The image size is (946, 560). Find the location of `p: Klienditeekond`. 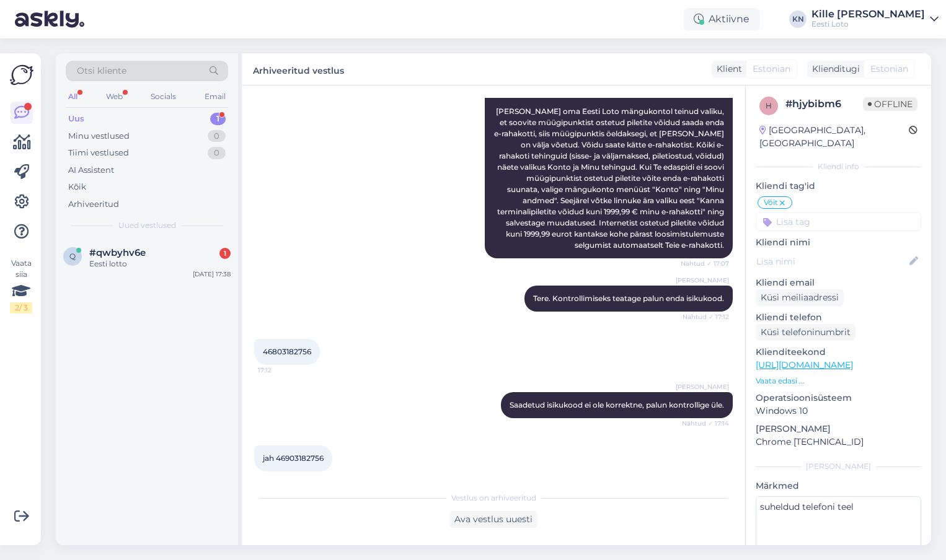

p: Klienditeekond is located at coordinates (839, 352).